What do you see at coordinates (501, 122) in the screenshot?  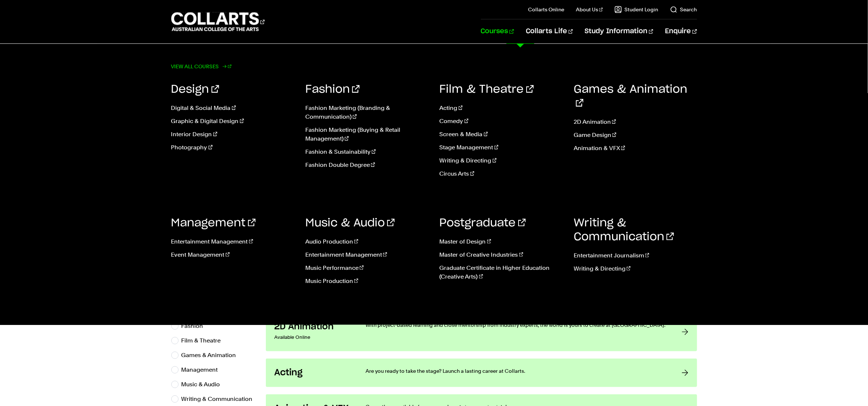 I see `a: Comedy` at bounding box center [501, 122].